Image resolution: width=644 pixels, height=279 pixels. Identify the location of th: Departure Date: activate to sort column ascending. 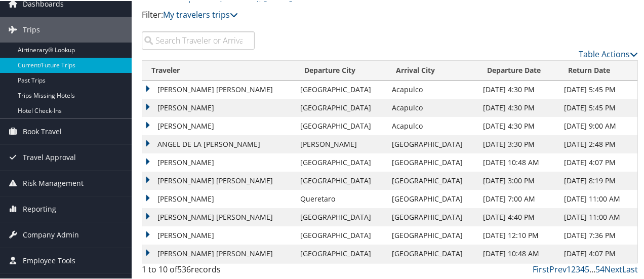
(519, 69).